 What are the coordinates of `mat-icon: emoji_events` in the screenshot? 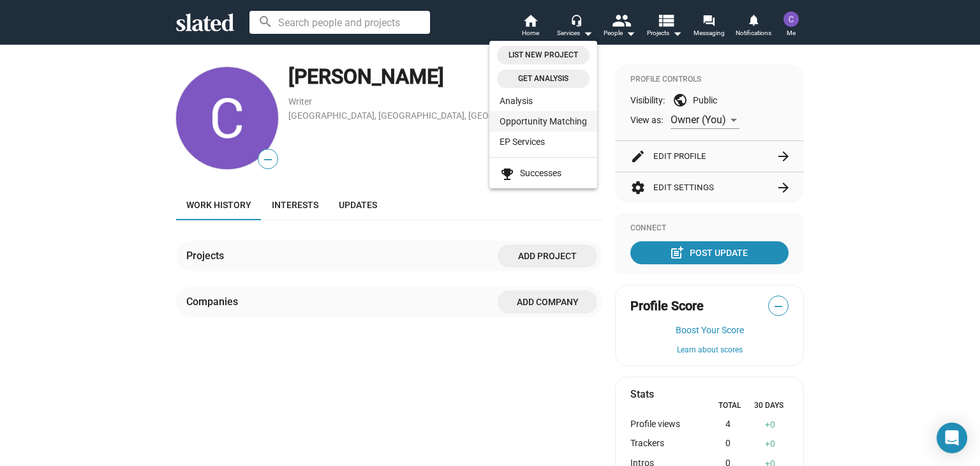 It's located at (507, 174).